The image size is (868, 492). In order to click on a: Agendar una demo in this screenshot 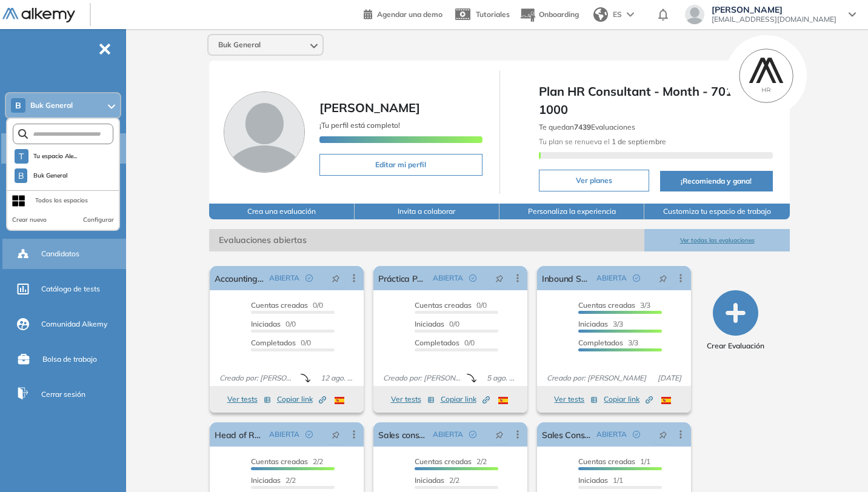, I will do `click(403, 13)`.